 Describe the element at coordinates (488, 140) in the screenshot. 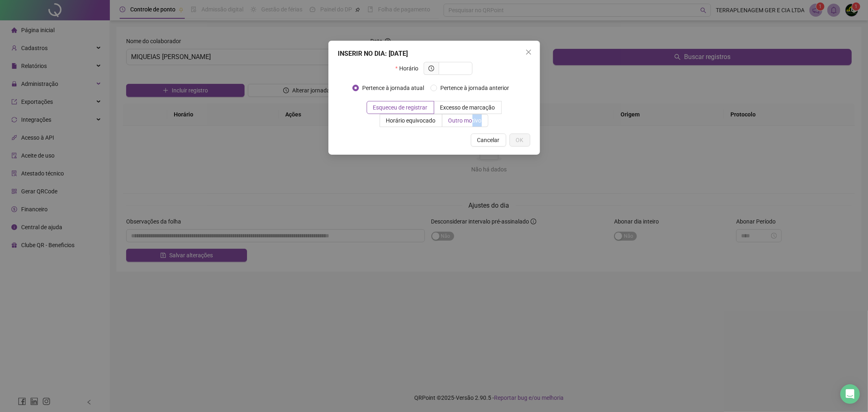

I see `span: Cancelar` at that location.